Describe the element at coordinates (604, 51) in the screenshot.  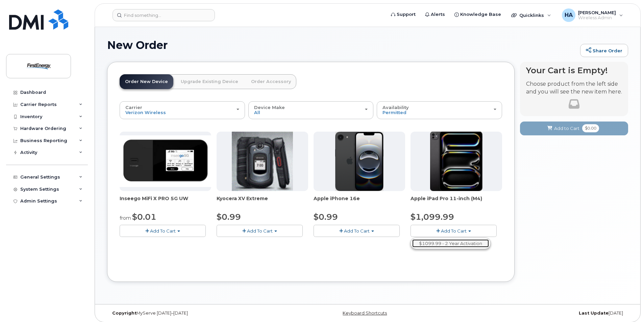
I see `a: Share Order` at that location.